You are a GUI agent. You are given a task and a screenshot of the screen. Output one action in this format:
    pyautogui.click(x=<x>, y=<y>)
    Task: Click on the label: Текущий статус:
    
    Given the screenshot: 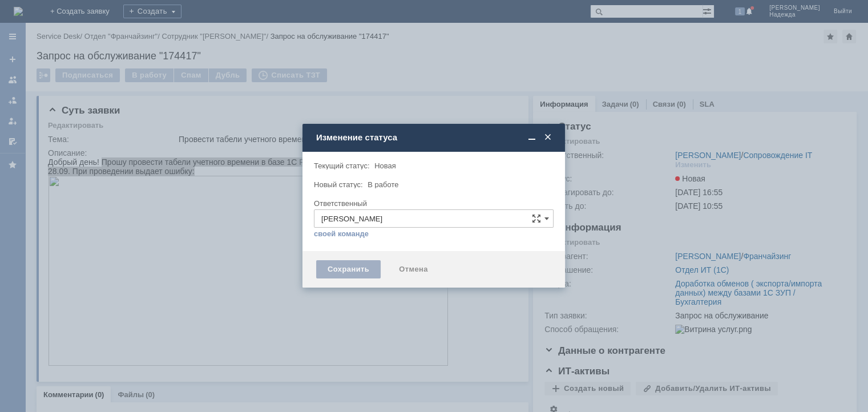 What is the action you would take?
    pyautogui.click(x=342, y=165)
    